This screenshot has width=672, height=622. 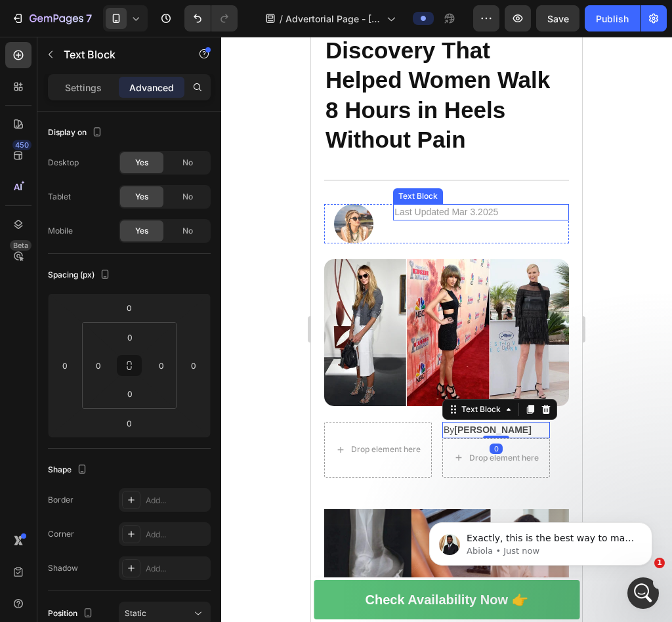 I want to click on div: Shadow, so click(x=63, y=568).